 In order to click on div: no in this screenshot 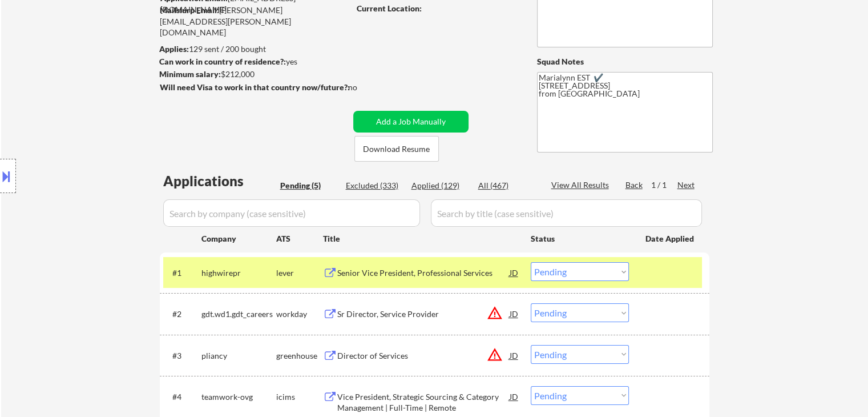, I will do `click(364, 87)`.